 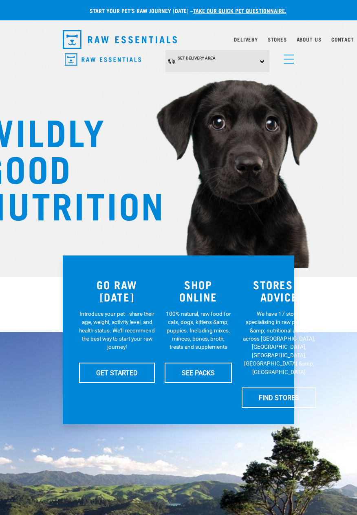 What do you see at coordinates (198, 290) in the screenshot?
I see `h3: SHOP ONLINE` at bounding box center [198, 290].